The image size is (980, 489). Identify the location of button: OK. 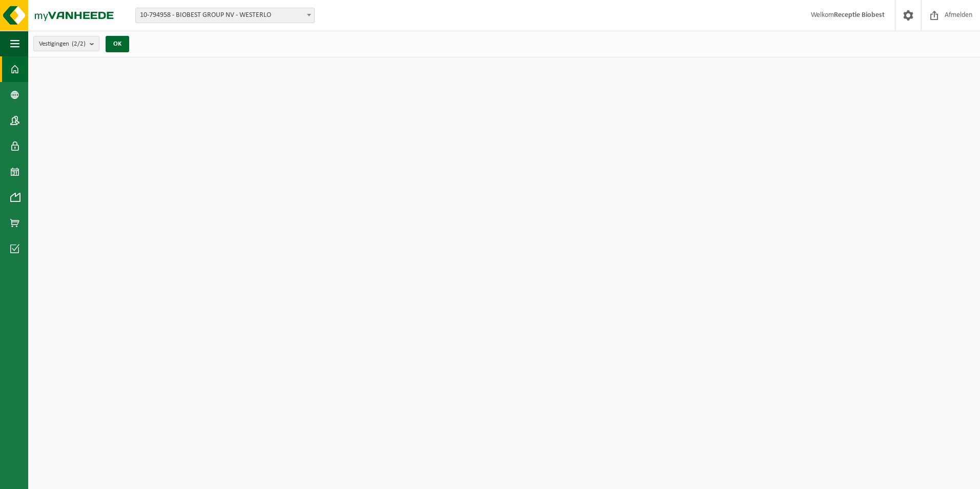
(117, 44).